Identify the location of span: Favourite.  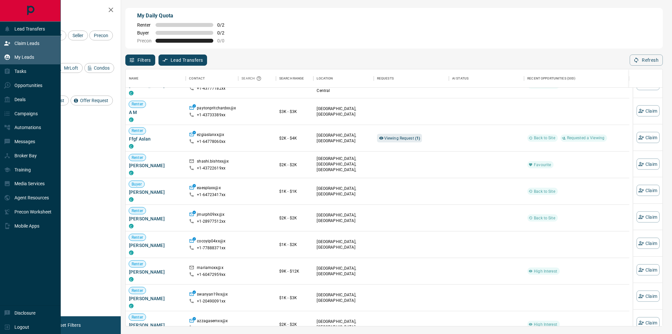
(542, 164).